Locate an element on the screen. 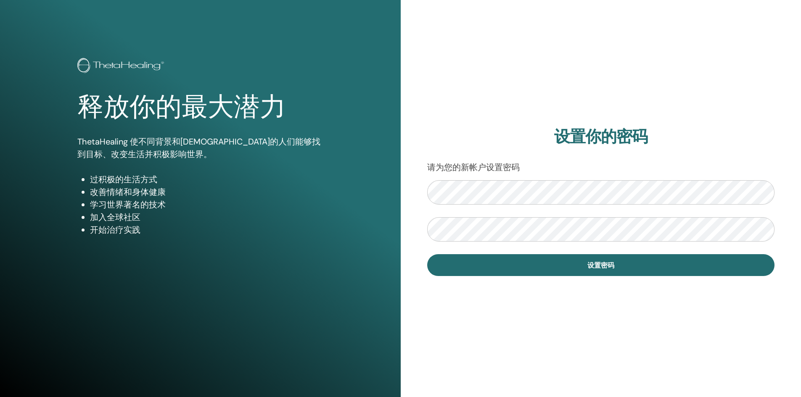  p: 请为您的新帐户设置密码 is located at coordinates (601, 167).